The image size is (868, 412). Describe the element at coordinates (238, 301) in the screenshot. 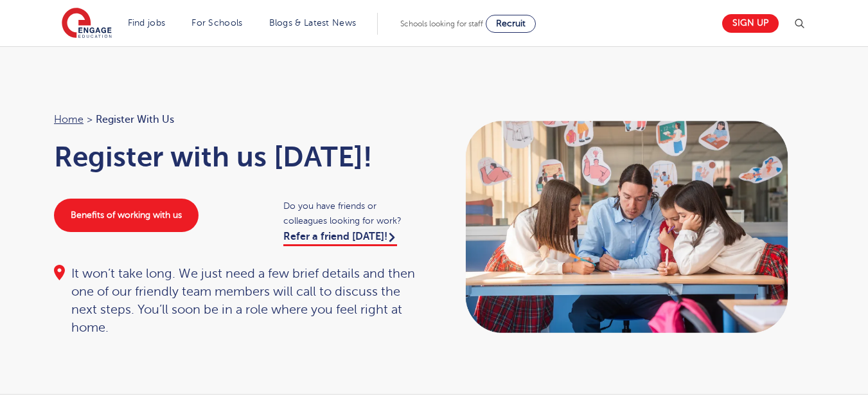

I see `div: It won’t take long. We just need a few brief details and then one of our friendly team members wi...` at that location.